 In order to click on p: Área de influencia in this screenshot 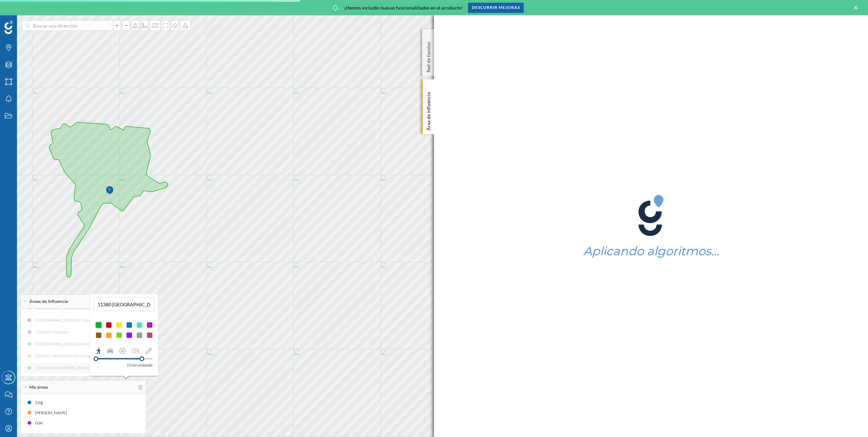, I will do `click(428, 110)`.